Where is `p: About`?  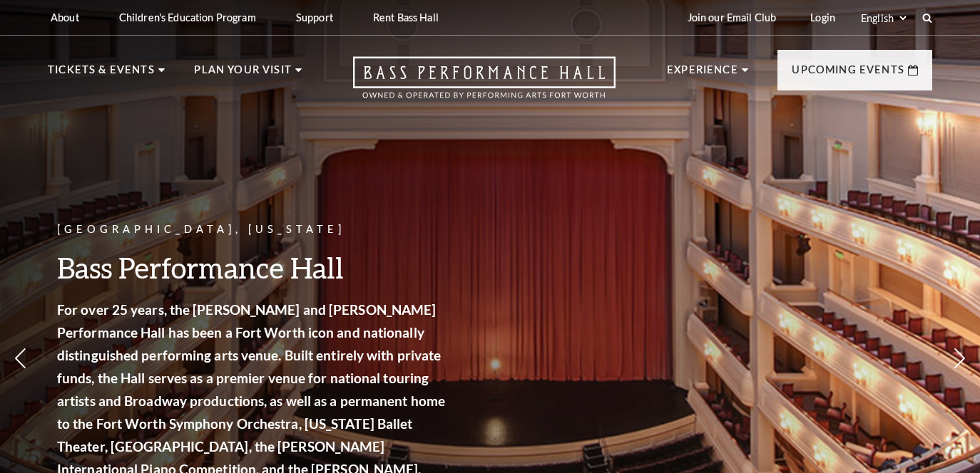 p: About is located at coordinates (65, 17).